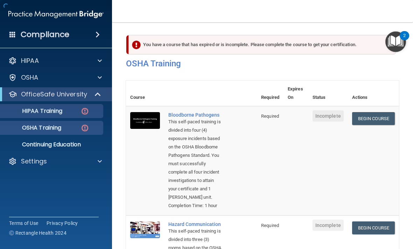 The width and height of the screenshot is (413, 249). Describe the element at coordinates (145, 93) in the screenshot. I see `th: Course` at that location.